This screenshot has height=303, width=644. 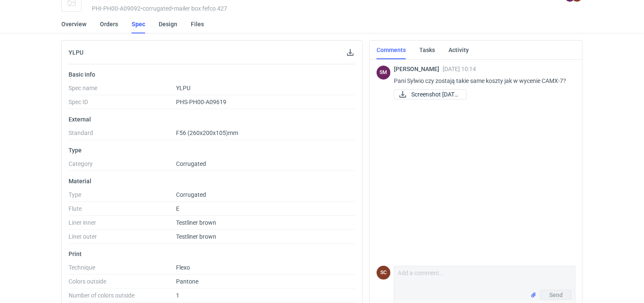 I want to click on dt: Flute, so click(x=122, y=210).